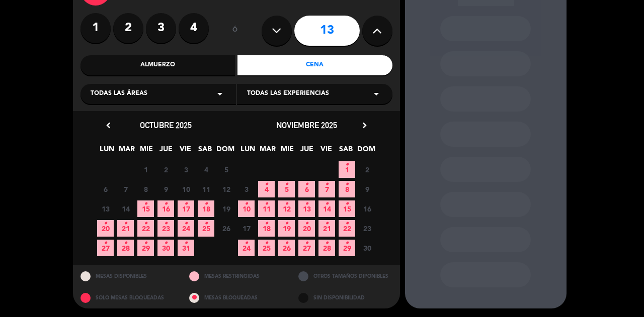  What do you see at coordinates (306, 151) in the screenshot?
I see `span: JUE` at bounding box center [306, 151].